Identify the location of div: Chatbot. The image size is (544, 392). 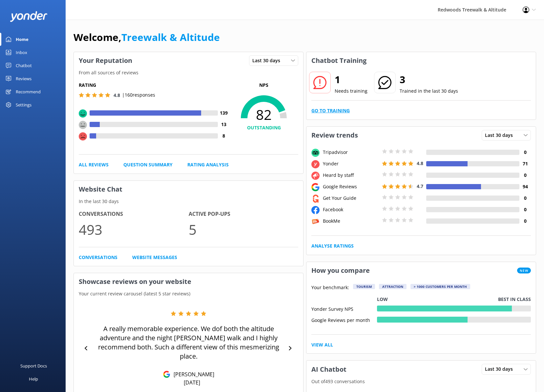
(24, 66).